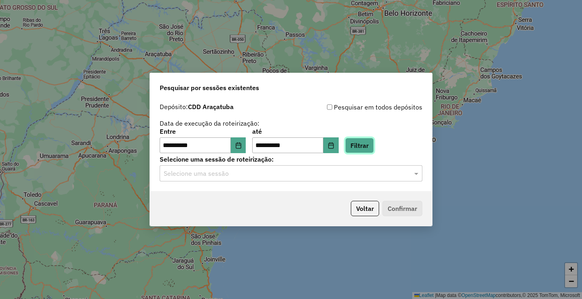 Image resolution: width=582 pixels, height=299 pixels. What do you see at coordinates (210, 107) in the screenshot?
I see `strong: CDD Araçatuba` at bounding box center [210, 107].